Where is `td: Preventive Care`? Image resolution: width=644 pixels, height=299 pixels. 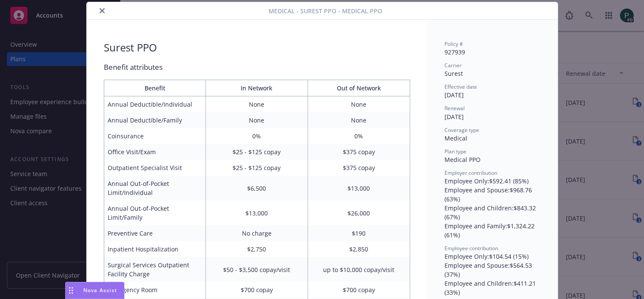
td: Preventive Care is located at coordinates (155, 233).